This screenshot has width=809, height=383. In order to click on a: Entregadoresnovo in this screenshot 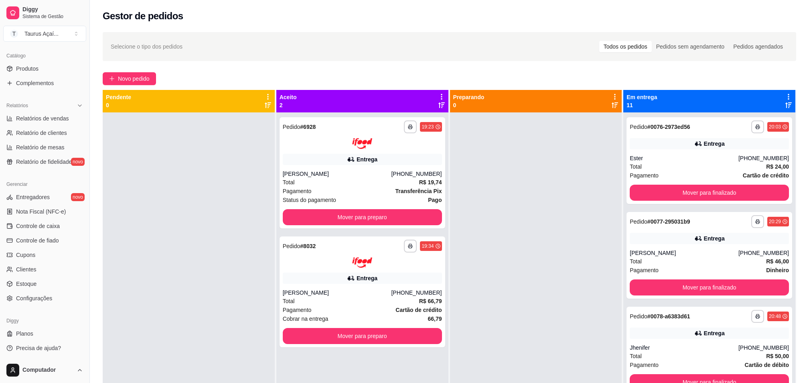, I will do `click(45, 197)`.